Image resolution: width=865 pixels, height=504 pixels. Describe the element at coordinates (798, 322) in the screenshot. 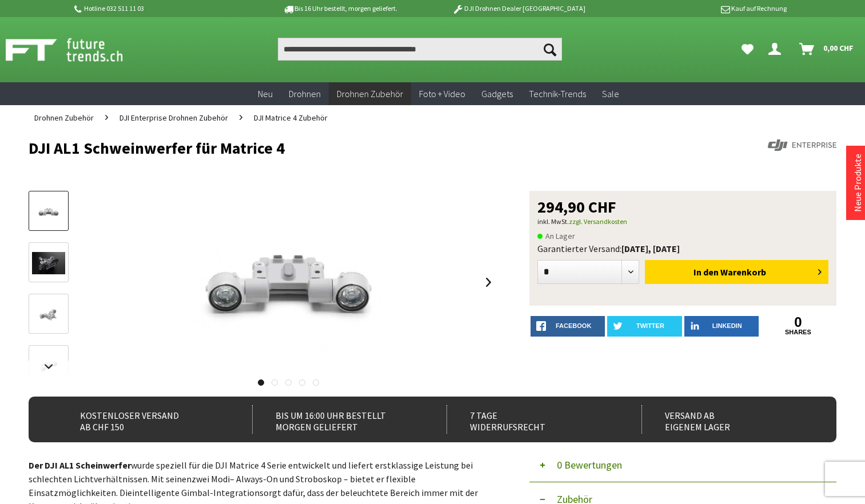

I see `a: 0` at that location.